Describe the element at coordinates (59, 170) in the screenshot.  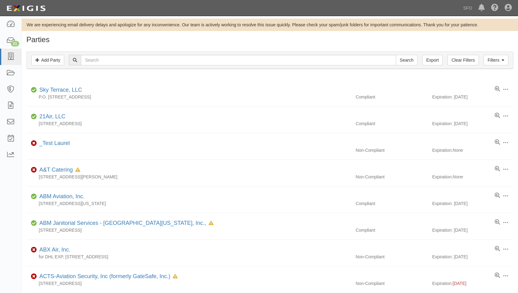
I see `div: A&T Catering` at that location.